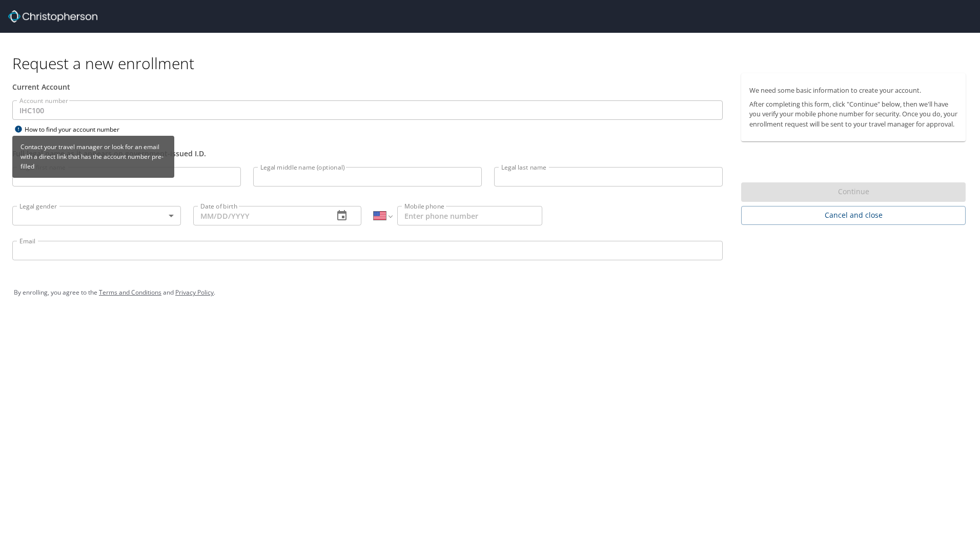 The height and width of the screenshot is (539, 980). Describe the element at coordinates (77, 129) in the screenshot. I see `div: How to find your account number` at that location.